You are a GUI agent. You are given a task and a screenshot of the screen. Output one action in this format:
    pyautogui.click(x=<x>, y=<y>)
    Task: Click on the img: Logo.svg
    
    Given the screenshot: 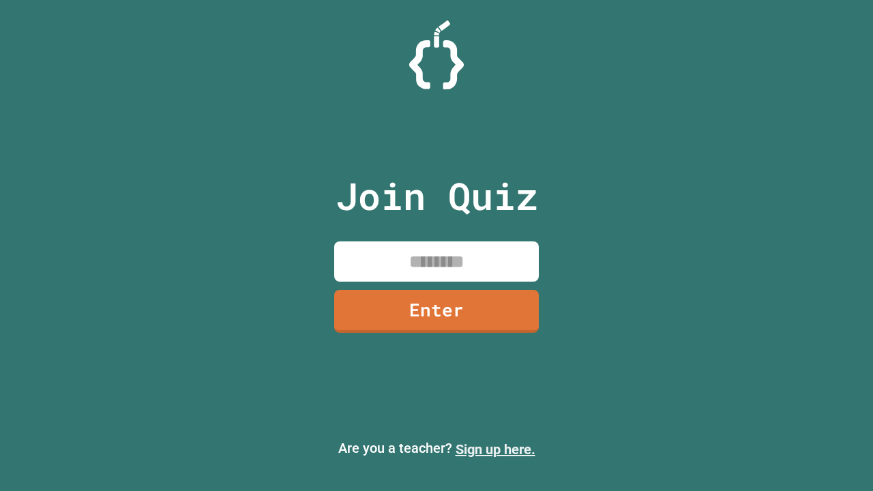 What is the action you would take?
    pyautogui.click(x=437, y=55)
    